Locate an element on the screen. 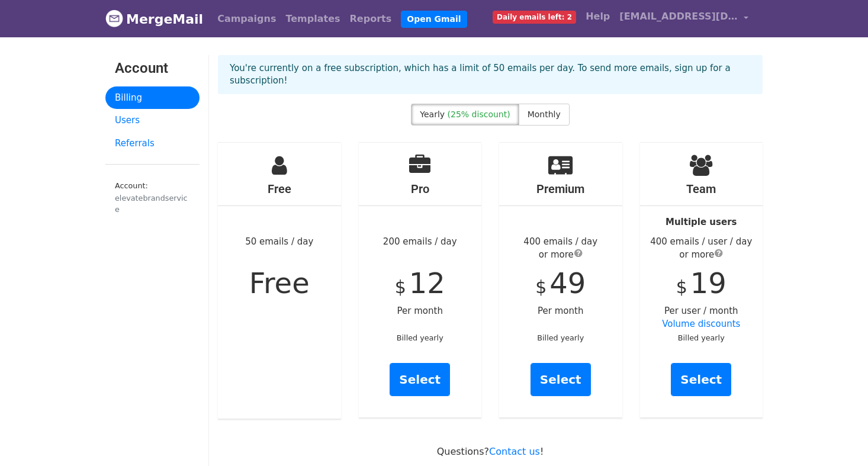 This screenshot has height=466, width=868. a: Templates is located at coordinates (313, 19).